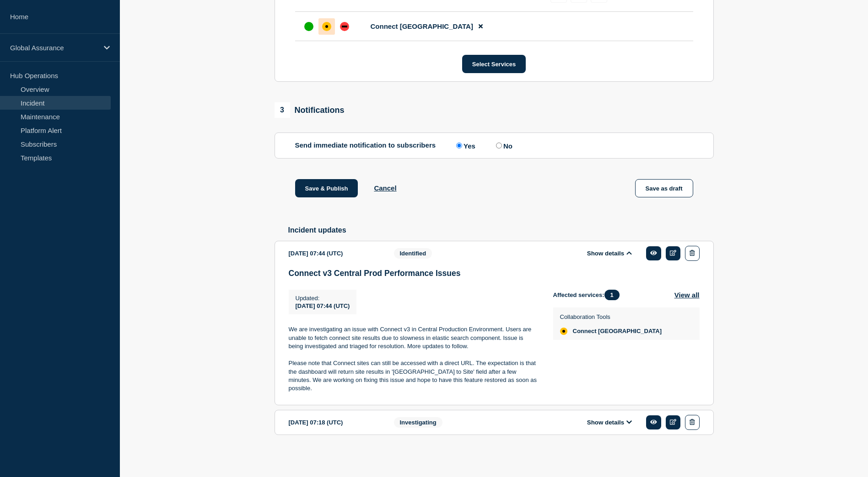  I want to click on h2: Incident updates, so click(501, 230).